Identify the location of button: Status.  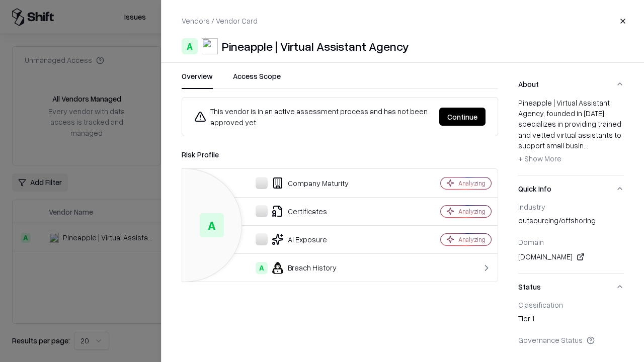
(571, 287).